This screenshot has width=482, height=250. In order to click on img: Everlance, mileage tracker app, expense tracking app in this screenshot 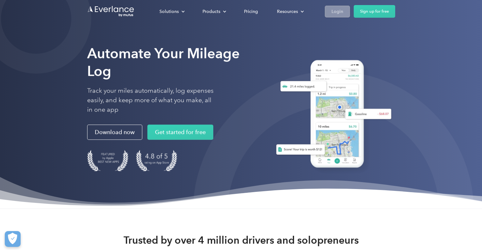, I will do `click(331, 115)`.